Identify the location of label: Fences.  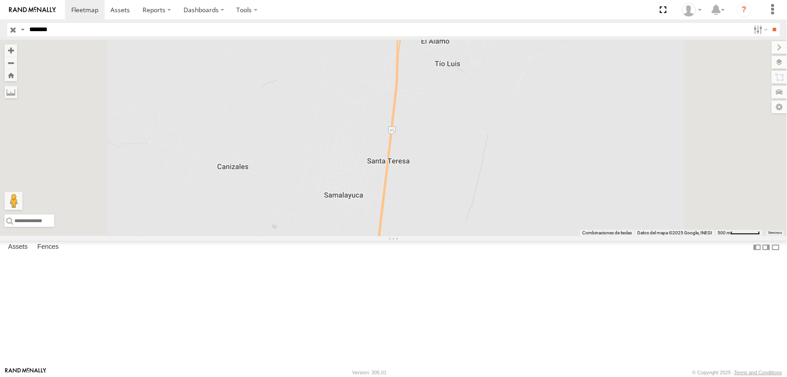
(48, 247).